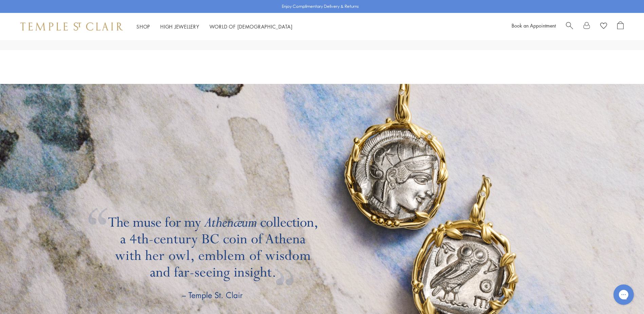 The width and height of the screenshot is (644, 314). What do you see at coordinates (603, 27) in the screenshot?
I see `a: View Wishlist` at bounding box center [603, 27].